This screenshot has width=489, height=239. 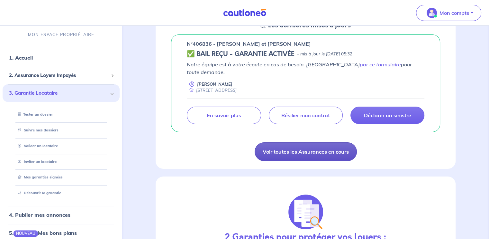 What do you see at coordinates (21, 58) in the screenshot?
I see `a: 1. Accueil` at bounding box center [21, 58].